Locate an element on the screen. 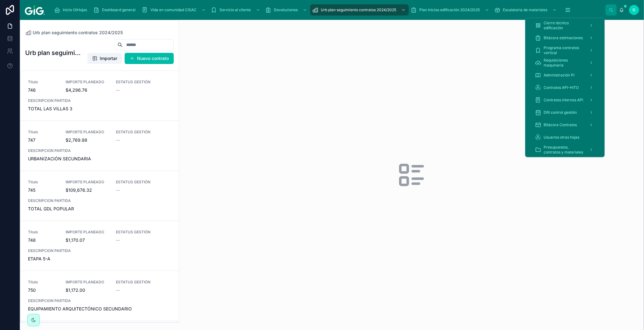 This screenshot has width=644, height=330. span: Importar is located at coordinates (109, 58).